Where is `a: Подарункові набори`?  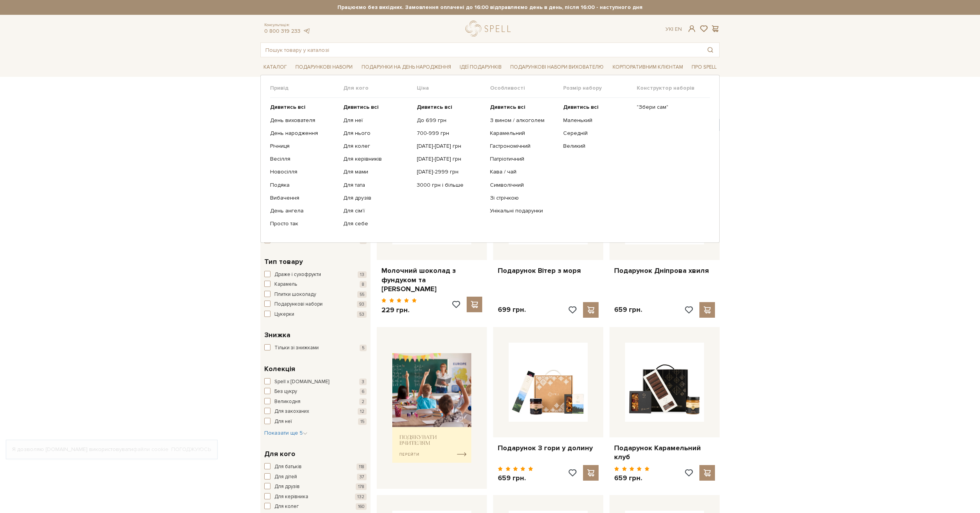 a: Подарункові набори is located at coordinates (324, 67).